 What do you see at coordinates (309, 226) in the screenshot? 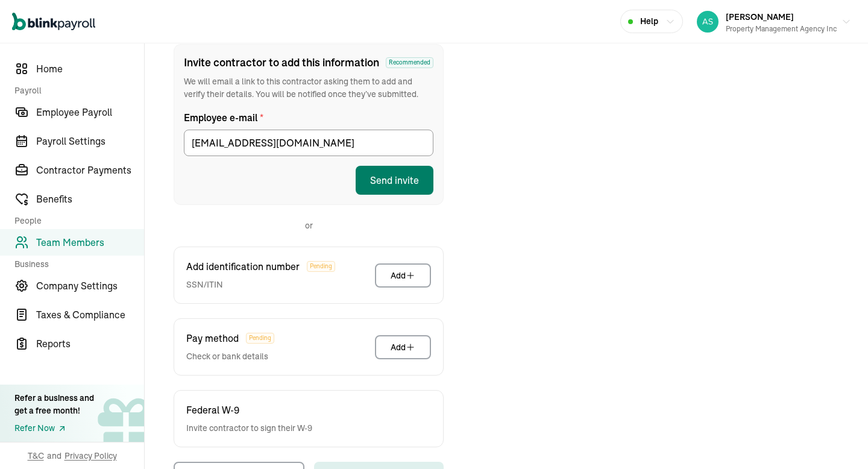
I see `p: or` at bounding box center [309, 226].